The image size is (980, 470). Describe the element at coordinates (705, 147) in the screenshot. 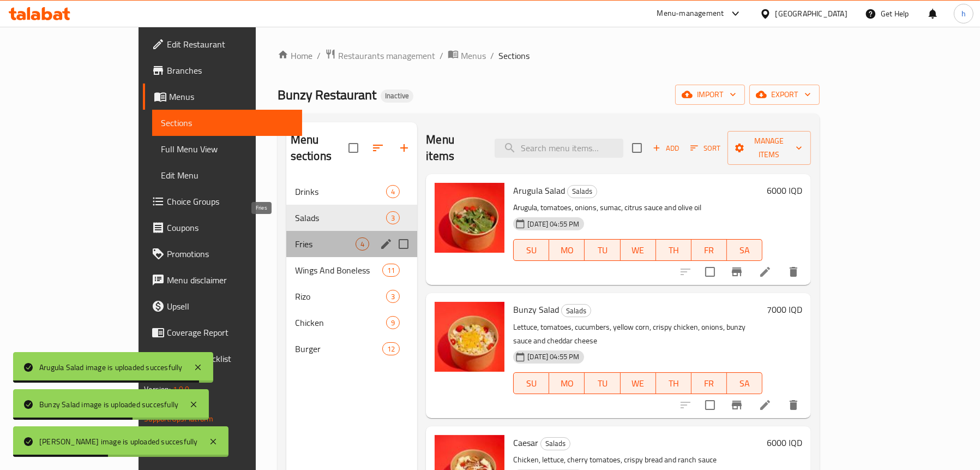

I see `button: Sort` at that location.